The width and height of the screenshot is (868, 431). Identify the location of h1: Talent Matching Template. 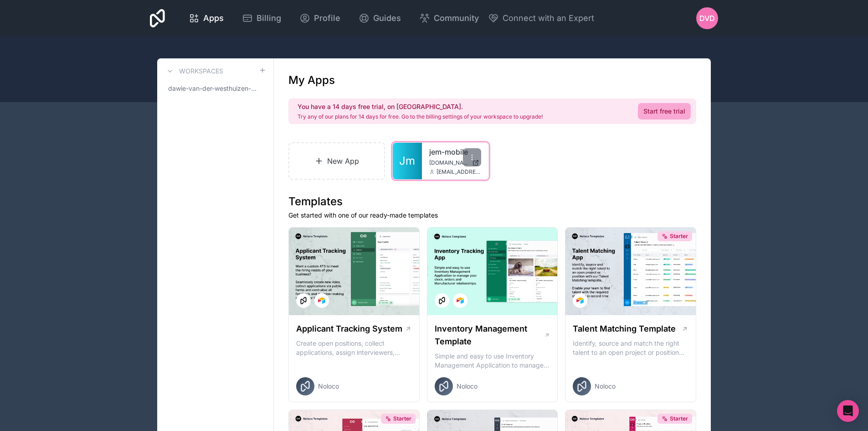
(624, 329).